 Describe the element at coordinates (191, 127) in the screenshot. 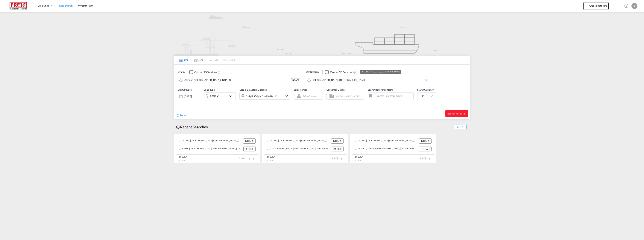

I see `div: Recent Searches` at that location.